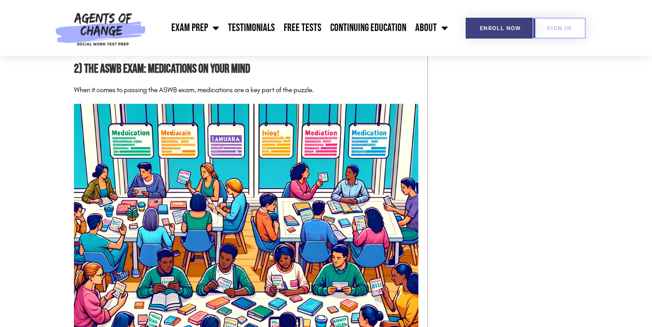 Image resolution: width=652 pixels, height=327 pixels. I want to click on a: Free Tests, so click(302, 28).